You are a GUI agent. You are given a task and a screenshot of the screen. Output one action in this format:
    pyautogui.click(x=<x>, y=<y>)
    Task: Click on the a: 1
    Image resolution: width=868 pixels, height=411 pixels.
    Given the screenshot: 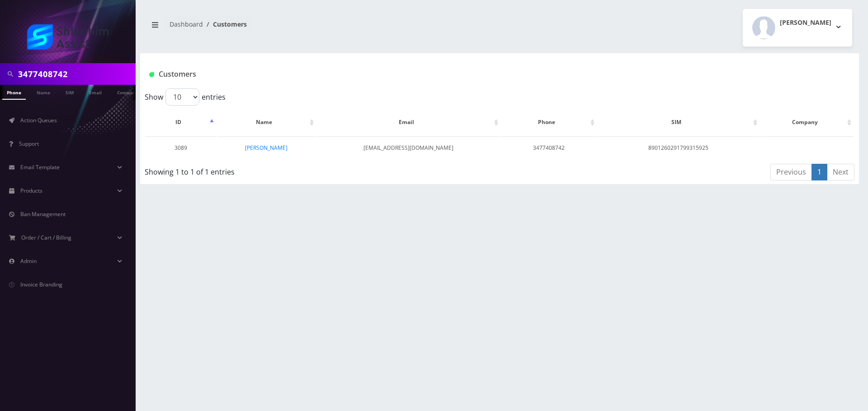 What is the action you would take?
    pyautogui.click(x=819, y=172)
    